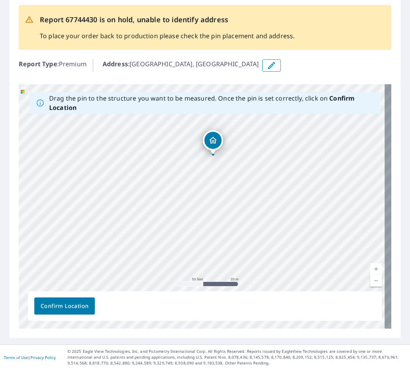 The image size is (410, 368). Describe the element at coordinates (376, 269) in the screenshot. I see `a: Current Level 19, Zoom In` at that location.